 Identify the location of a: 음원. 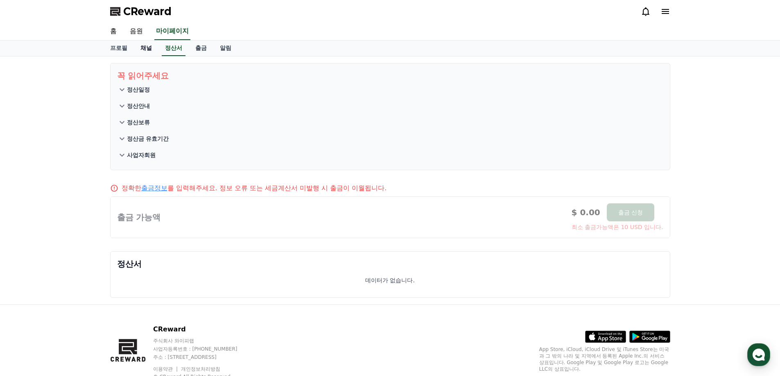
(136, 32).